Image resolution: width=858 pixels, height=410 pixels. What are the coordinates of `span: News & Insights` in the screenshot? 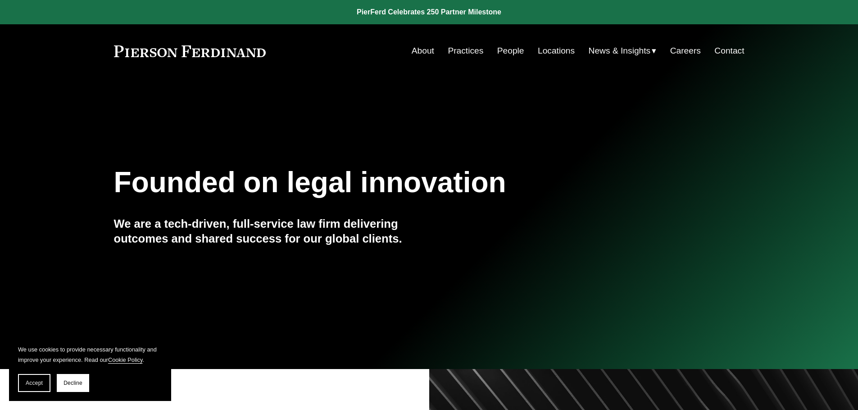 It's located at (620, 51).